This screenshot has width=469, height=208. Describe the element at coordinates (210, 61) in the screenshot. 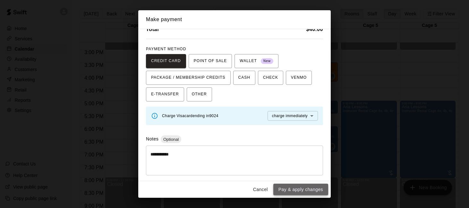

I see `span: POINT OF SALE` at that location.